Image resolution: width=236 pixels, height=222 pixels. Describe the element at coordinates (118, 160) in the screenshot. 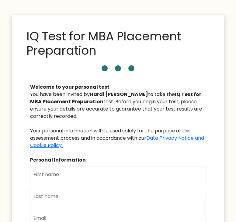

I see `div: Personal Information` at that location.